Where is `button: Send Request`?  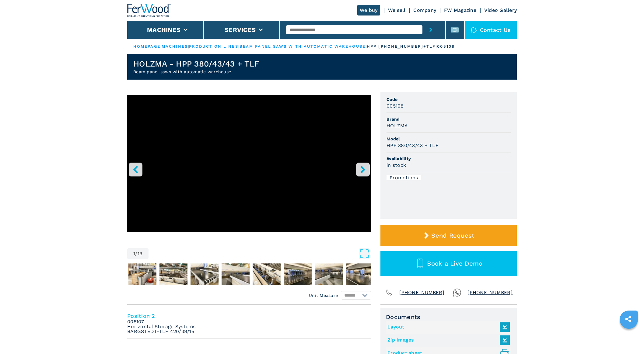
button: Send Request is located at coordinates (448, 235).